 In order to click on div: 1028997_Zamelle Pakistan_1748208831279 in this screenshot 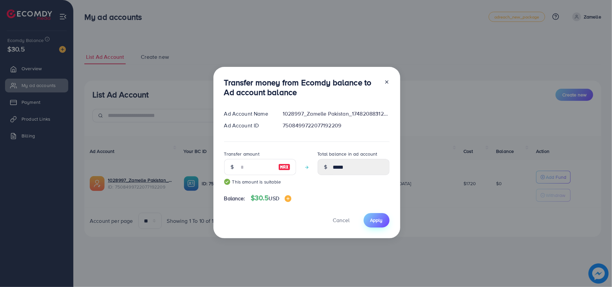, I will do `click(336, 114)`.